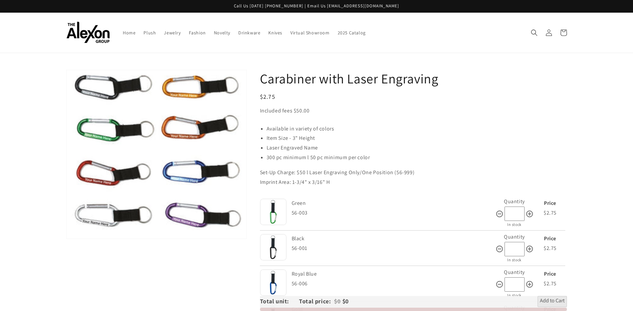  I want to click on a: Knives, so click(275, 33).